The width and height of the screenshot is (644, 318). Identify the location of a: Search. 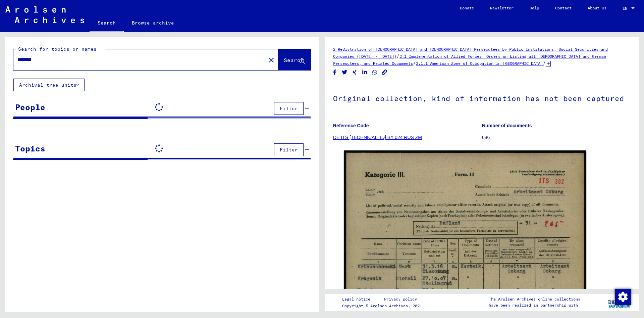
(107, 24).